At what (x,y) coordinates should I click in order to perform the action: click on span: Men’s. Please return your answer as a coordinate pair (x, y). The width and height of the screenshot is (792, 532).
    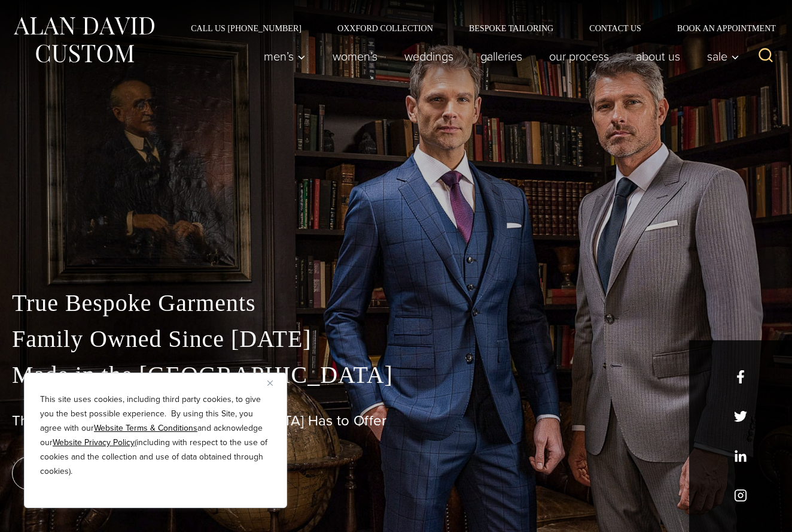
    Looking at the image, I should click on (285, 57).